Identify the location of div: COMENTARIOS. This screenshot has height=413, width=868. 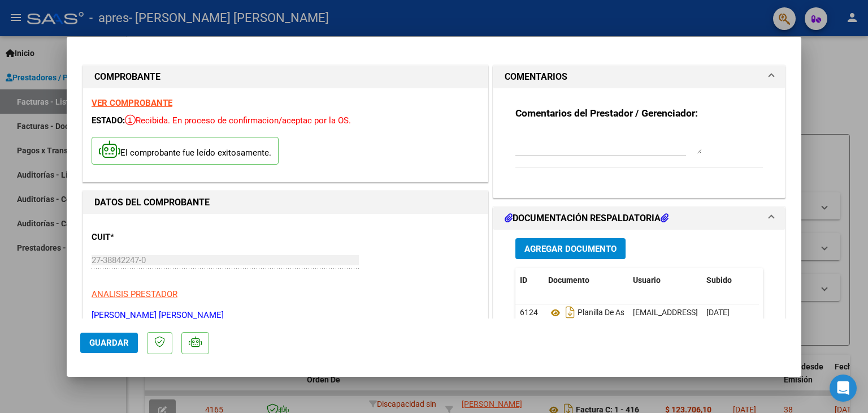
(640, 143).